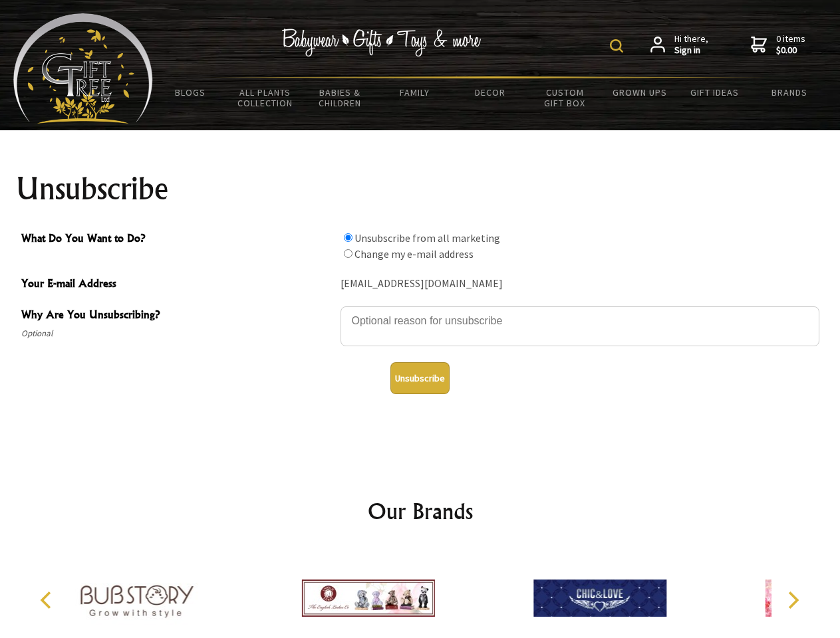 The image size is (840, 638). Describe the element at coordinates (489, 93) in the screenshot. I see `a: Decor` at that location.